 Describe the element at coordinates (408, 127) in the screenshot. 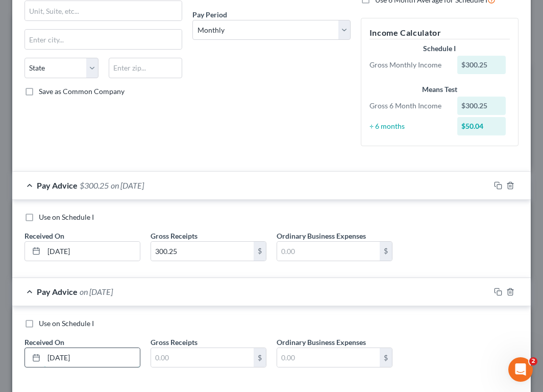

I see `div: ÷ 6 months` at that location.